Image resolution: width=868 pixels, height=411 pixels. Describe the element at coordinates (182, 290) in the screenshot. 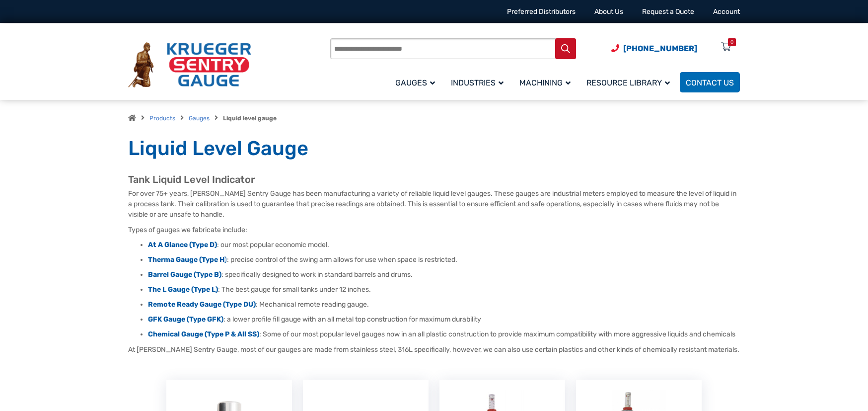

I see `strong: The L Gauge (Type L)` at that location.